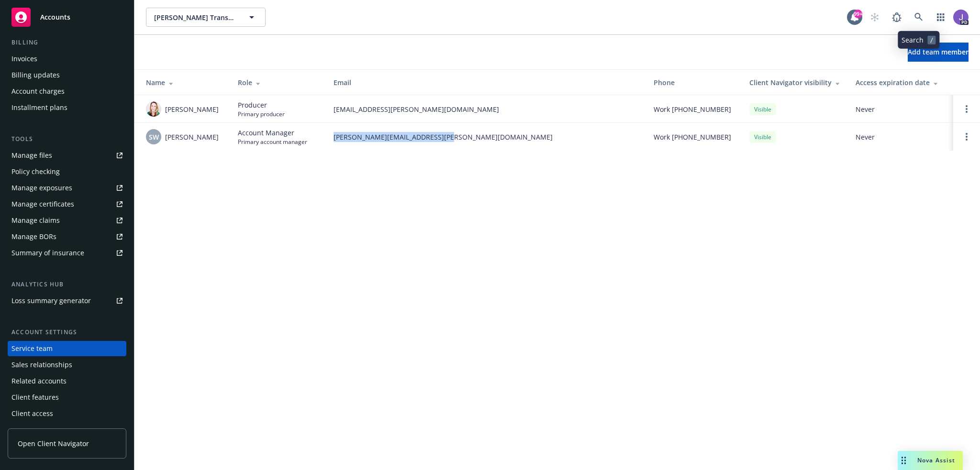  I want to click on button: Add team member, so click(938, 52).